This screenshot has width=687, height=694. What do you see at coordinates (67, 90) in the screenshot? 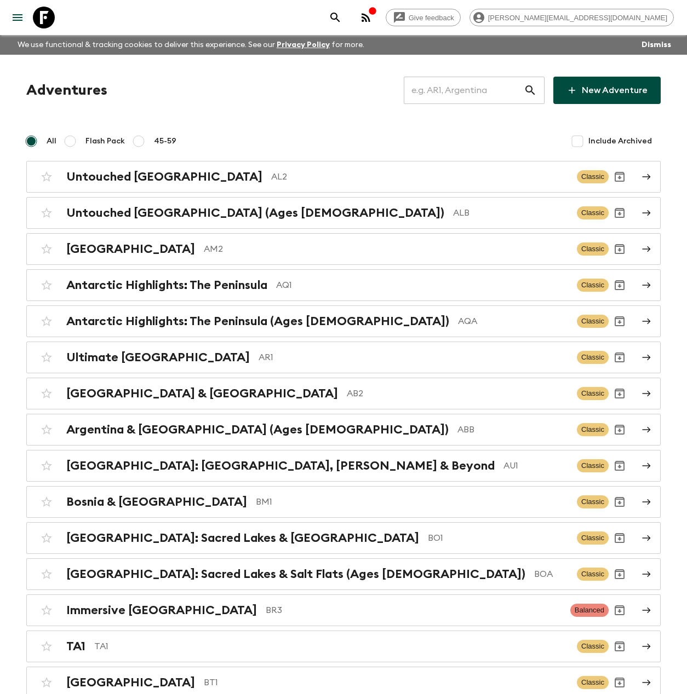
I see `h1: Adventures` at bounding box center [67, 90].